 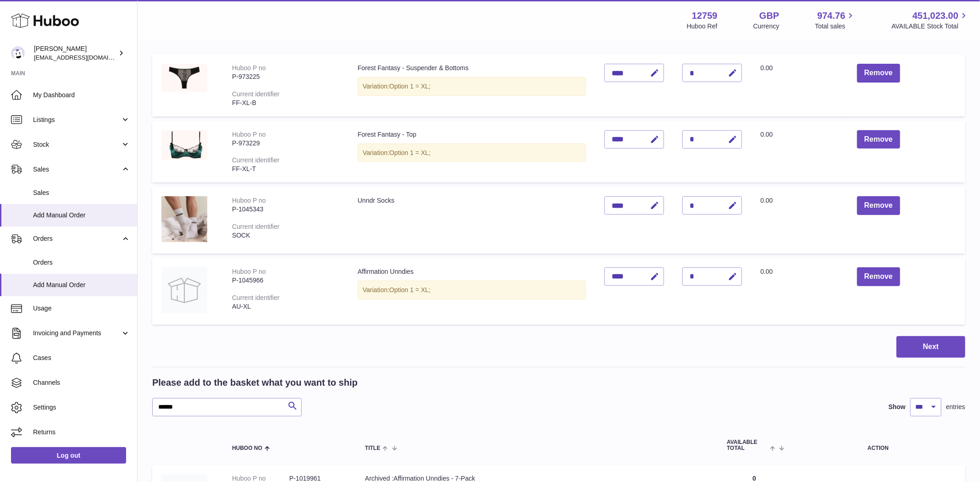 What do you see at coordinates (76, 145) in the screenshot?
I see `span: Stock` at bounding box center [76, 145].